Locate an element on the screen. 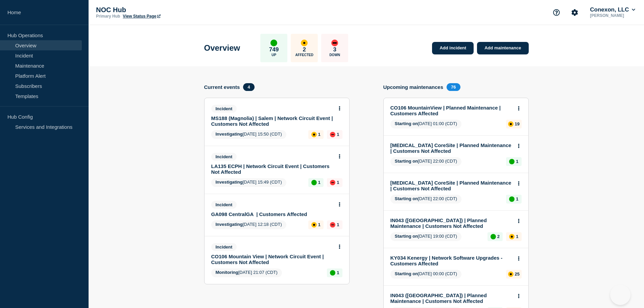 This screenshot has height=308, width=644. a: Add maintenance is located at coordinates (503, 48).